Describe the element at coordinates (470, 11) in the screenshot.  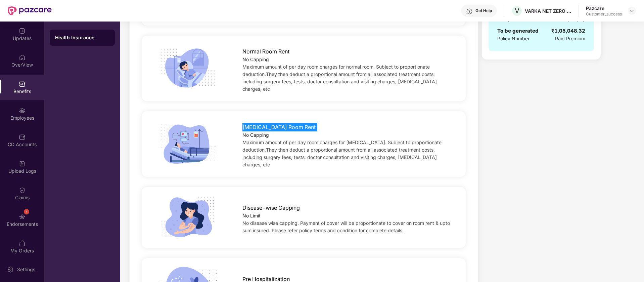
I see `img: svg+xml;base64,PHN2ZyBpZD0iSGVscC0zMngzMiIgeG1sbnM9Imh0dHA6Ly93d3cudzMub3JnLzIwMDAvc3ZnIiB3aWR0aD...` at that location.